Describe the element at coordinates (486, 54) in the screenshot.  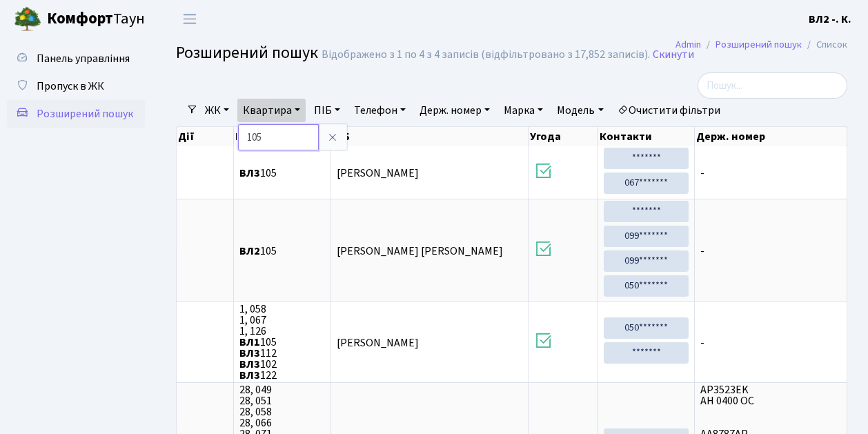
I see `div: Відображено з 1 по 4 з 4 записів (відфільтровано з 17,852 записів).` at that location.